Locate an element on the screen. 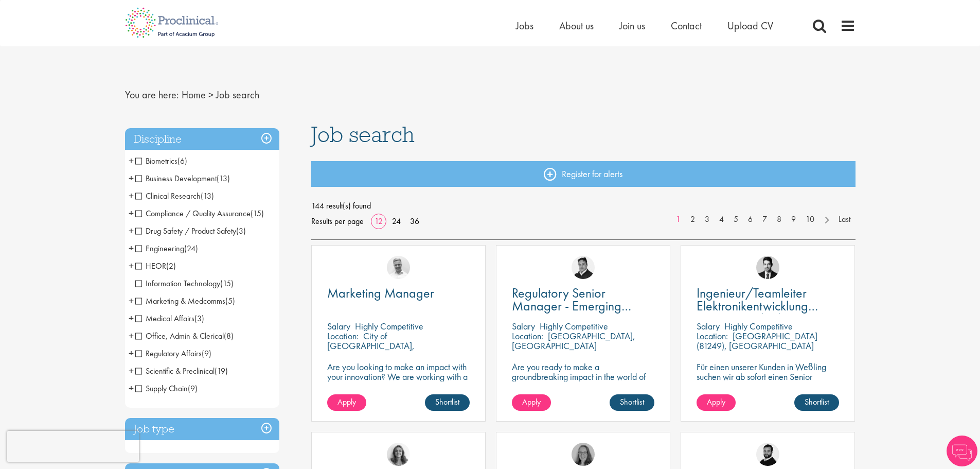  span: About us is located at coordinates (576, 26).